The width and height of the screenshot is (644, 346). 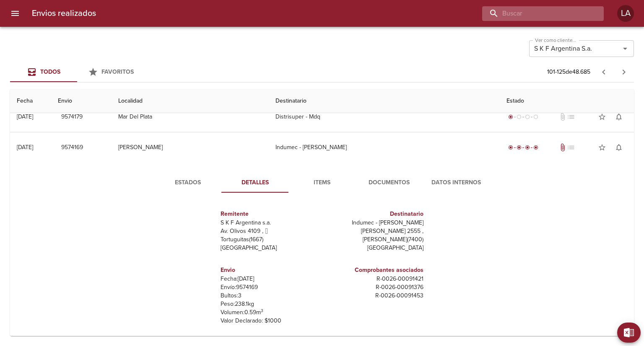 What do you see at coordinates (603, 72) in the screenshot?
I see `span: Pagina anterior` at bounding box center [603, 72].